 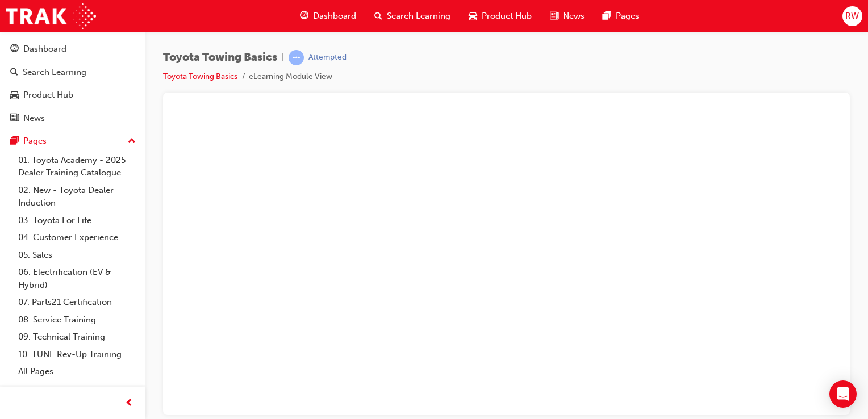 What do you see at coordinates (566, 16) in the screenshot?
I see `a: news-iconNews` at bounding box center [566, 16].